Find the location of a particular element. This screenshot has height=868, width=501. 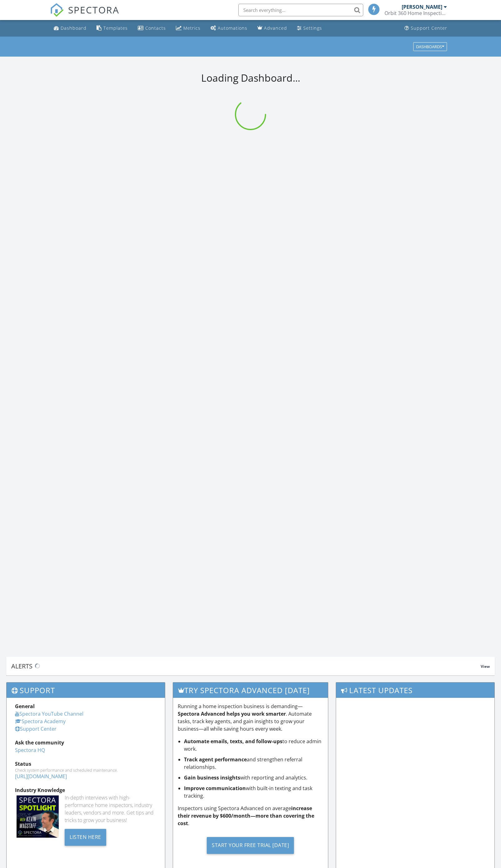

a: Advanced is located at coordinates (272, 28).